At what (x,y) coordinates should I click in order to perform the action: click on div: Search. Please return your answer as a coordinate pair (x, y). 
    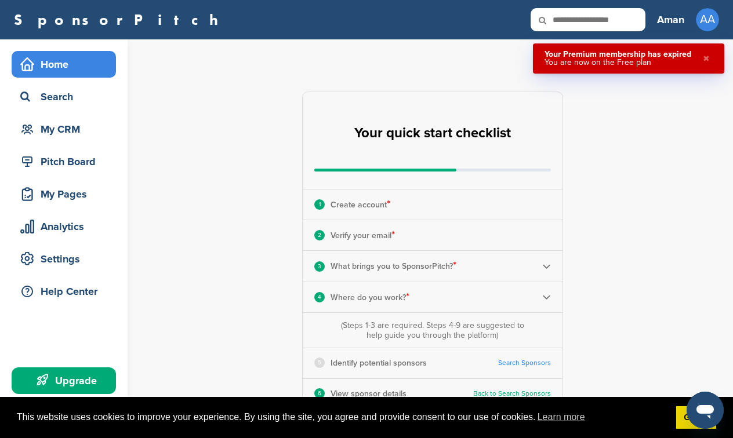
    Looking at the image, I should click on (67, 97).